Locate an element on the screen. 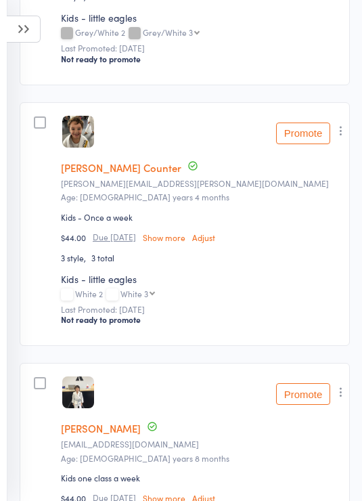  div: White 3 is located at coordinates (134, 293).